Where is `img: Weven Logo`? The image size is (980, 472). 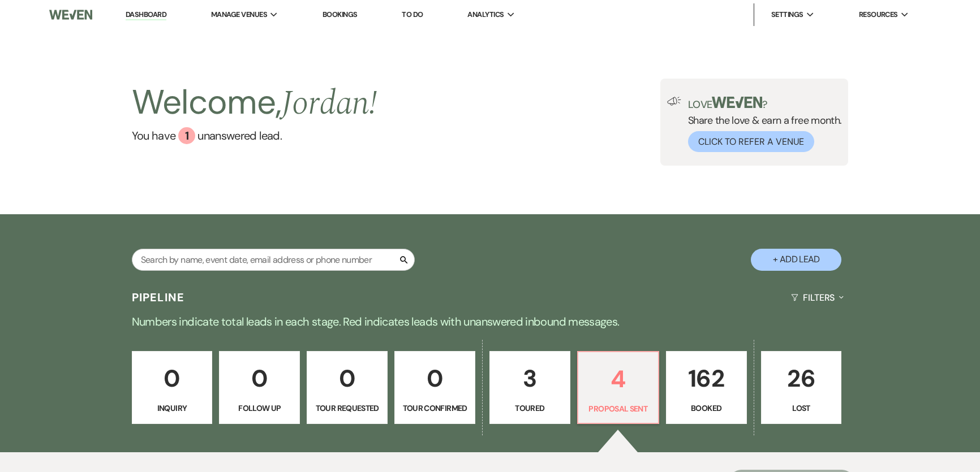 img: Weven Logo is located at coordinates (71, 15).